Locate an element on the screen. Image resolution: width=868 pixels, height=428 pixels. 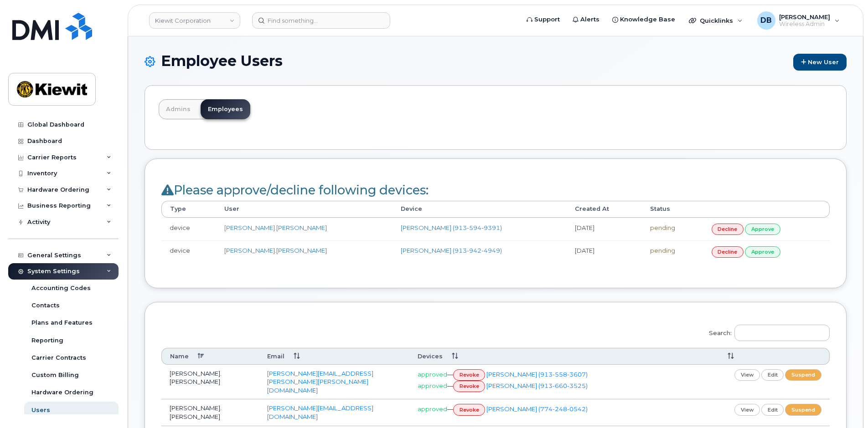
th: Device is located at coordinates (480, 209).